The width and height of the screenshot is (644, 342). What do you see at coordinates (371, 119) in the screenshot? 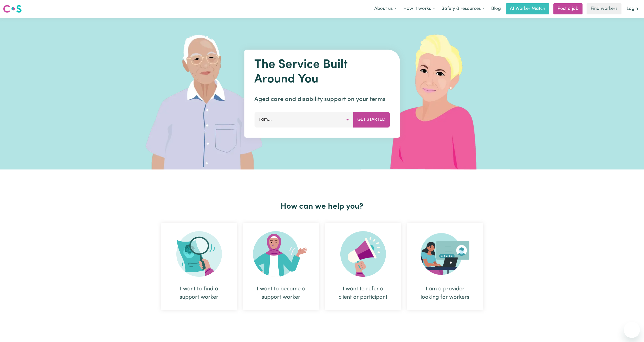
I see `button: Get Started` at bounding box center [371, 119].